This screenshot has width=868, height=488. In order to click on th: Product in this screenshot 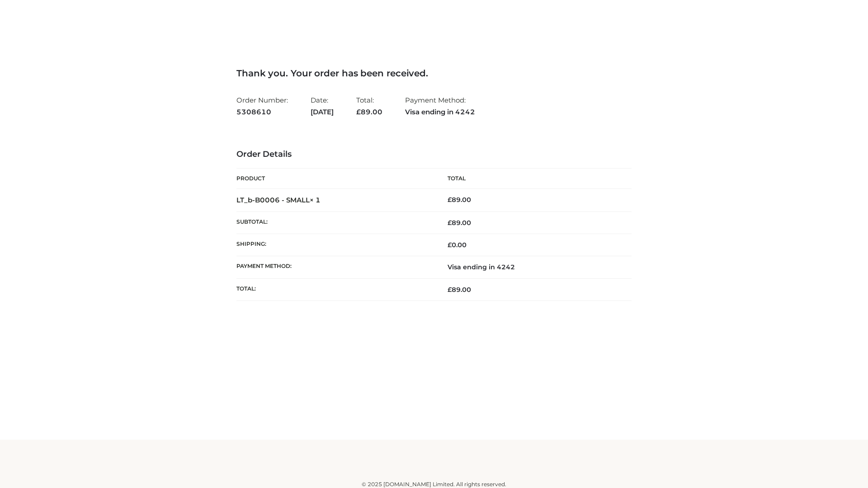, I will do `click(335, 178)`.